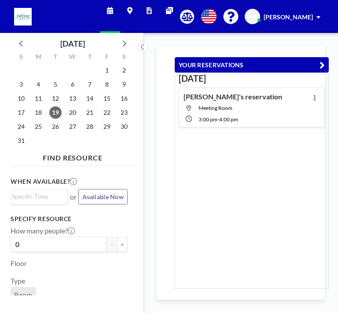 The image size is (338, 313). What do you see at coordinates (38, 85) in the screenshot?
I see `span: Monday, August 4, 2025` at bounding box center [38, 85].